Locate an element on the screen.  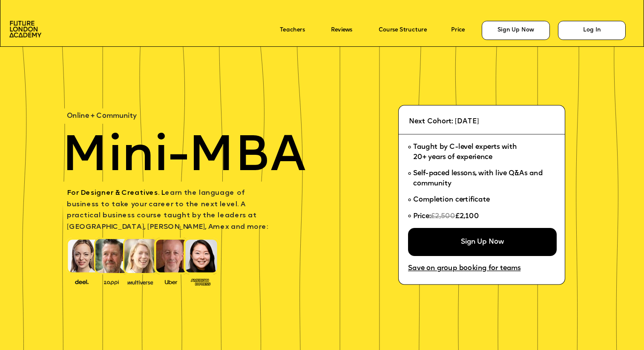
img: image-aac980e9-41de-4c2d-a048-f29dd30a0068.png is located at coordinates (25, 29).